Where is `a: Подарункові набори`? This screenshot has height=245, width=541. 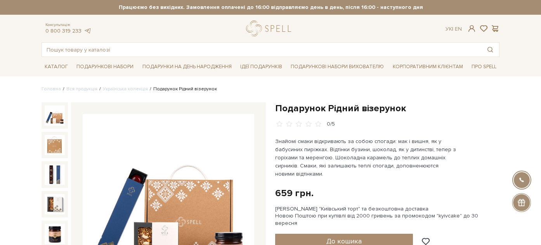
a: Подарункові набори is located at coordinates (105, 67).